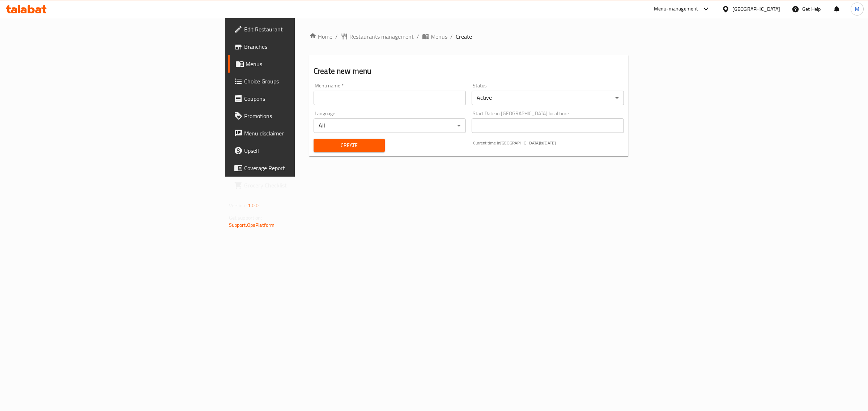  I want to click on span: Menu disclaimer, so click(305, 133).